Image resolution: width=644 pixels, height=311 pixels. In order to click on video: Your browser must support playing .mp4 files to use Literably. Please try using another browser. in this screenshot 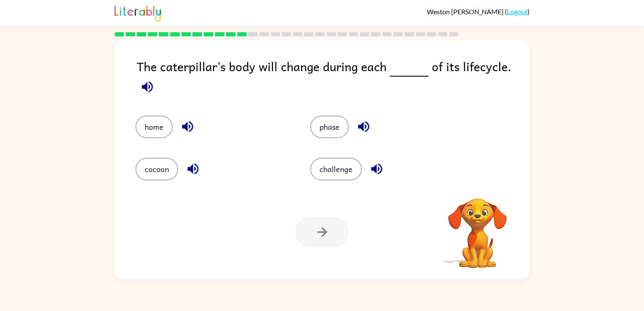, I will do `click(478, 228)`.